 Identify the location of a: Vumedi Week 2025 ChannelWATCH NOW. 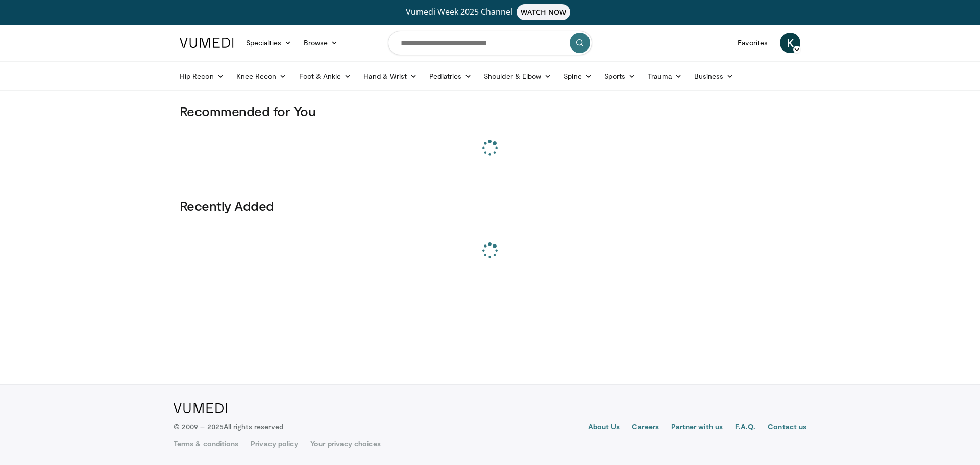
(490, 12).